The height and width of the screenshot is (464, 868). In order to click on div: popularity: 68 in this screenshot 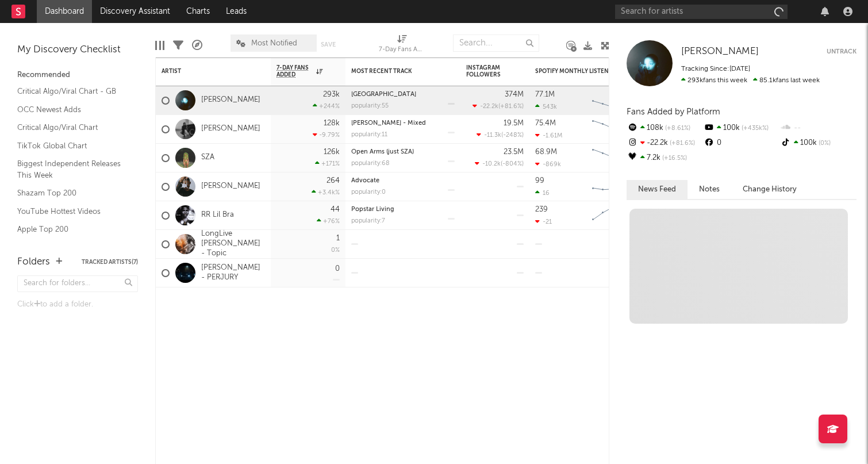, I will do `click(370, 163)`.